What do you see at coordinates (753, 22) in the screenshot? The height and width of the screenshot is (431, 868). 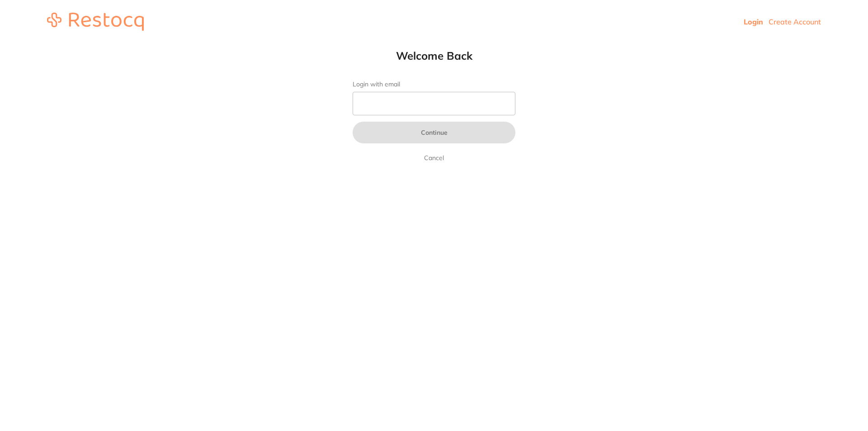 I see `a: Login` at bounding box center [753, 22].